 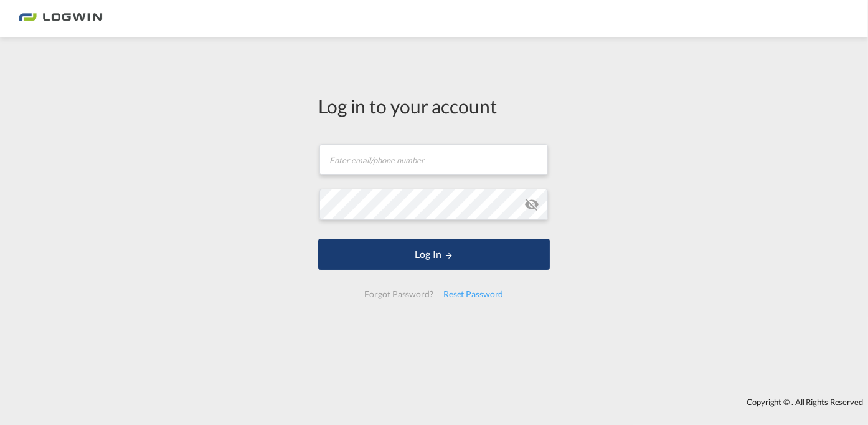 I want to click on div: Log in to your account, so click(x=434, y=106).